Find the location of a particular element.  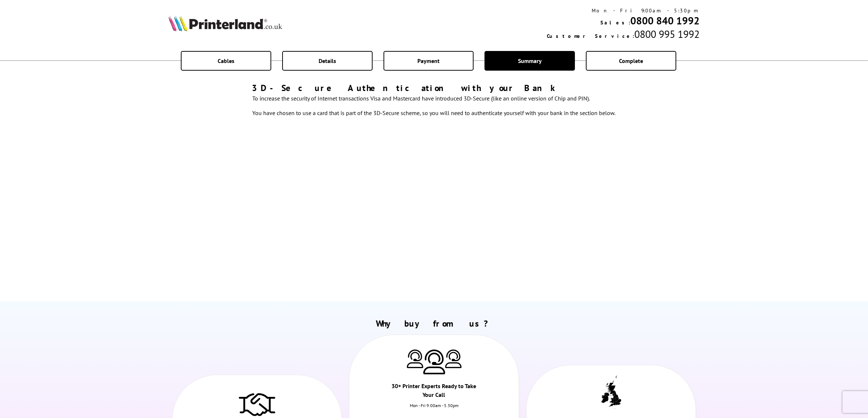

span: Details is located at coordinates (328, 61).